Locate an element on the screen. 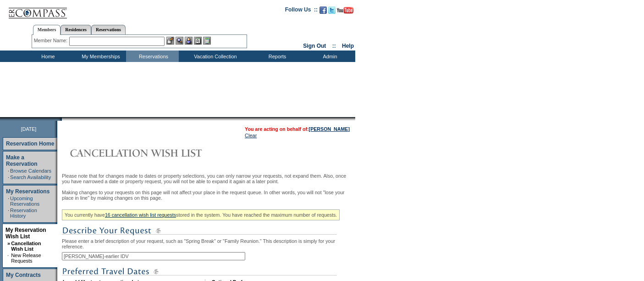 This screenshot has width=644, height=281. td: My Memberships is located at coordinates (99, 56).